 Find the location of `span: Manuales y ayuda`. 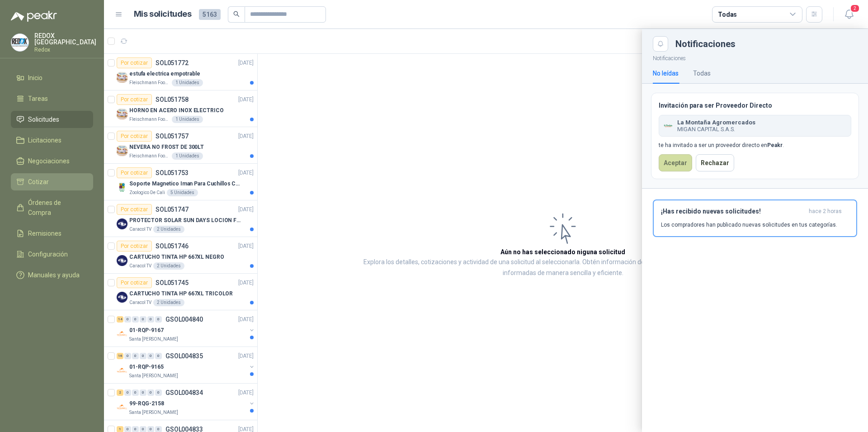

span: Manuales y ayuda is located at coordinates (54, 275).